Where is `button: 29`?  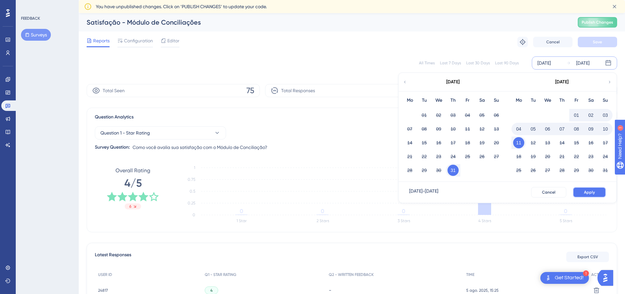
button: 29 is located at coordinates (425, 170).